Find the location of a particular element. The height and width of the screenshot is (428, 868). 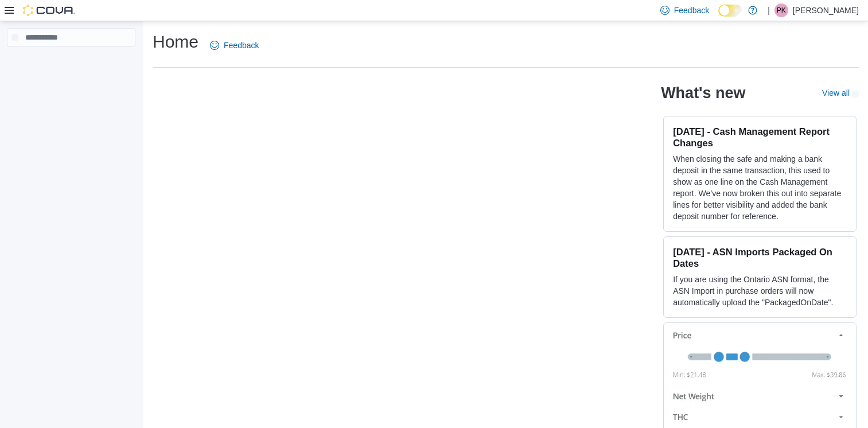

svg: External link is located at coordinates (856, 94).